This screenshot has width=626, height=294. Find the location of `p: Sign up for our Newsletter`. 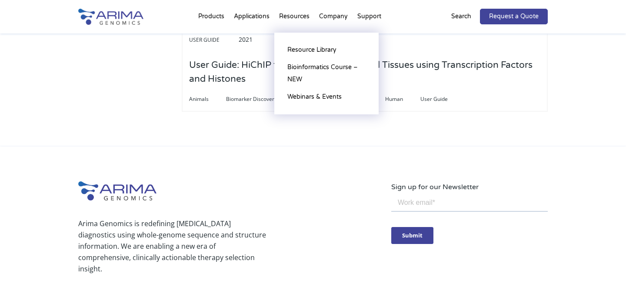

p: Sign up for our Newsletter is located at coordinates (469, 187).